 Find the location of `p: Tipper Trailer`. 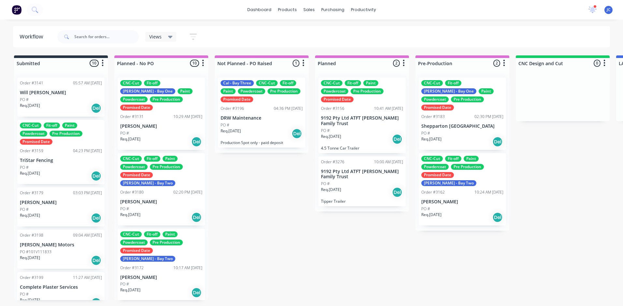

p: Tipper Trailer is located at coordinates (362, 201).